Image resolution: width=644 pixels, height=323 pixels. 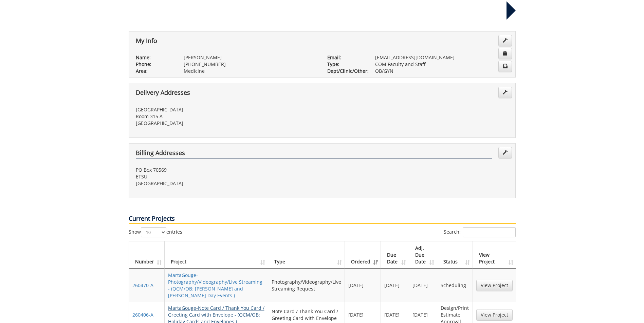 I want to click on p: Medicine, so click(x=250, y=71).